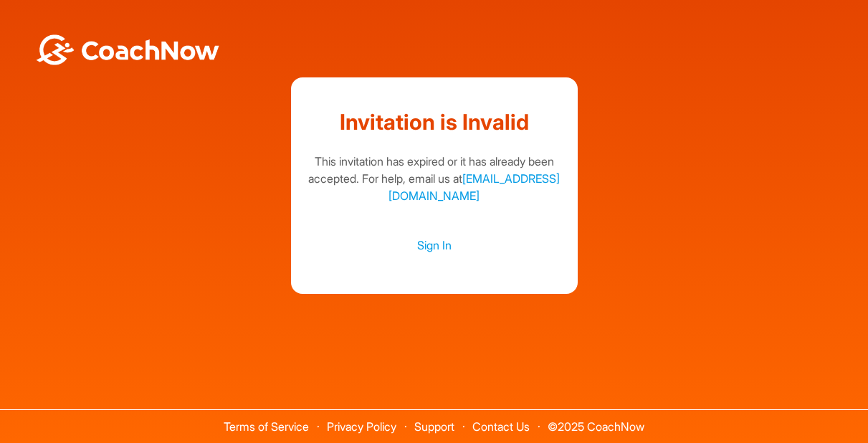 Image resolution: width=868 pixels, height=443 pixels. I want to click on img: BwLJSsUCoWCh5upNqxVrqldRgqLPVwmV24tXu5FoVAoFEpwwqQ3VIfuoInZCoVCoTD4vwADAC3ZFMkVEQFDAAAAAElFTkSuQmCC, so click(128, 50).